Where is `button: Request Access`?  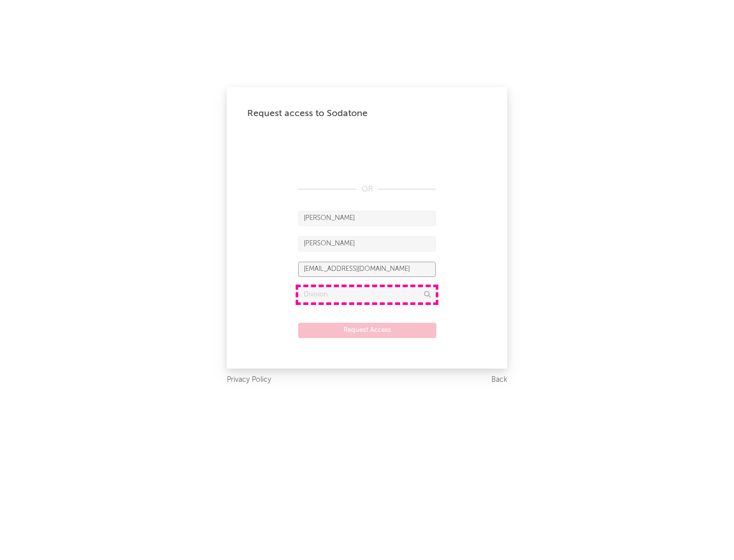
button: Request Access is located at coordinates (367, 331).